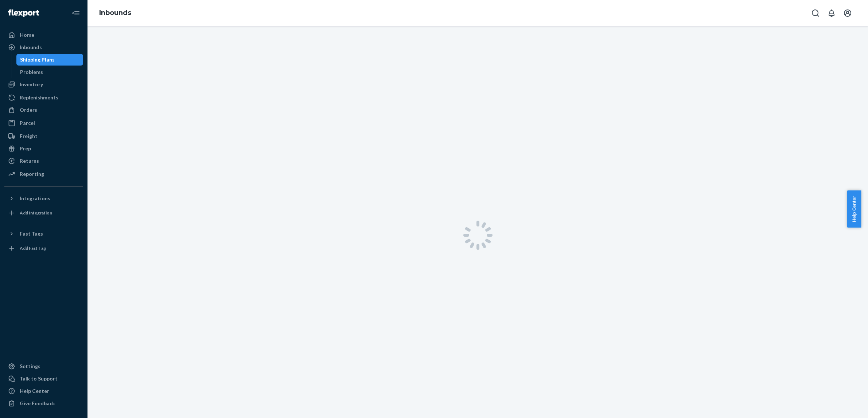 This screenshot has height=418, width=868. What do you see at coordinates (44, 213) in the screenshot?
I see `a: Add Integration` at bounding box center [44, 213].